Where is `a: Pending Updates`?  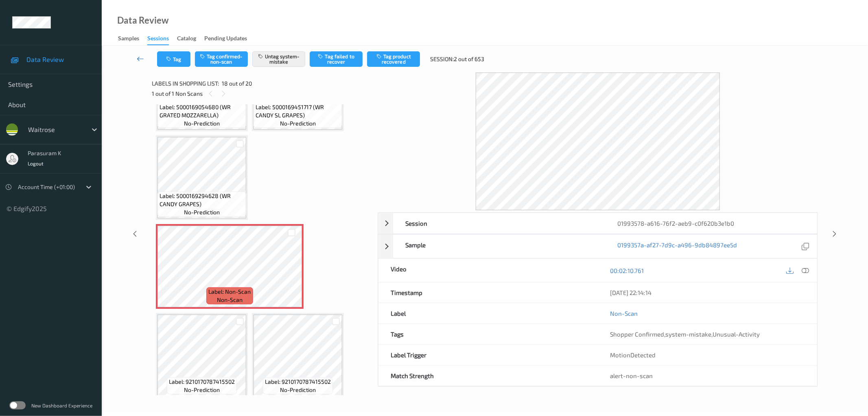 a: Pending Updates is located at coordinates (229, 39).